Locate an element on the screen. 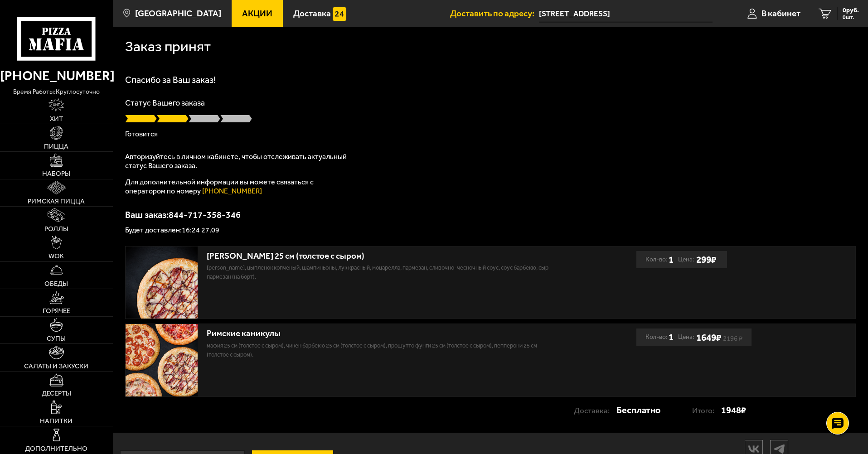 This screenshot has height=454, width=868. p: Статус Вашего заказа is located at coordinates (491, 103).